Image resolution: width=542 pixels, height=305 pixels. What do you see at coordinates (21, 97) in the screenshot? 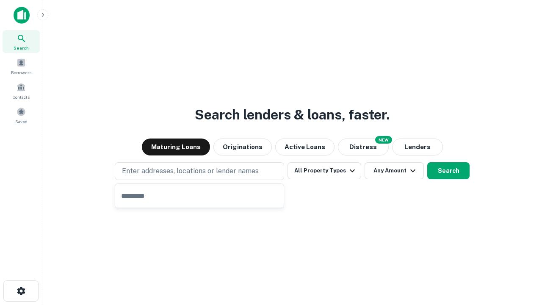
I see `span: Contacts` at bounding box center [21, 97].